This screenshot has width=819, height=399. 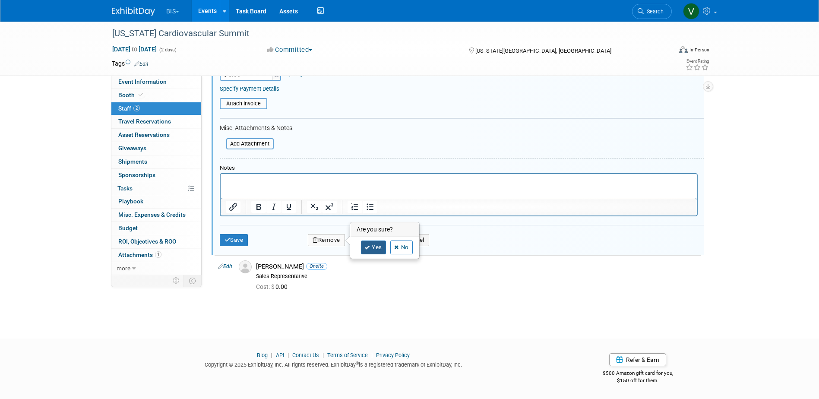 I want to click on a: Asset Reservations, so click(x=156, y=135).